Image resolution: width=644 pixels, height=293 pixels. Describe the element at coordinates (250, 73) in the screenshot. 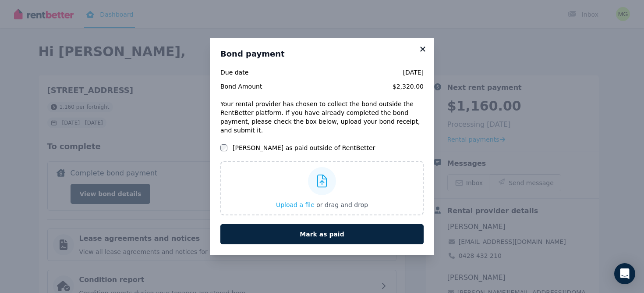

I see `span: Due date` at that location.